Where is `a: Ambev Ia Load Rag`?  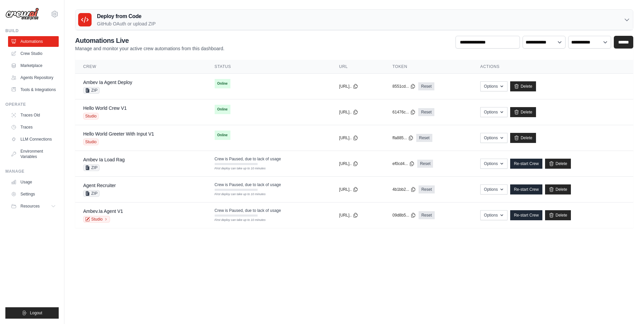 a: Ambev Ia Load Rag is located at coordinates (104, 160).